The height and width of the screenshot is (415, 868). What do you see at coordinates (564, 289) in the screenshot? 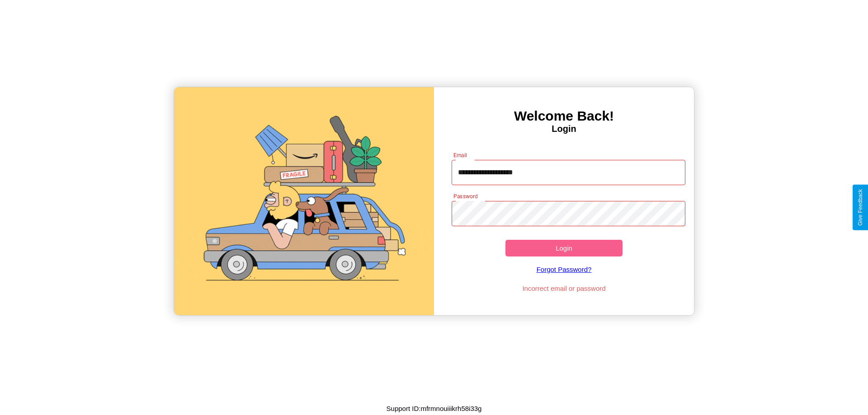
I see `p: Incorrect email or password` at bounding box center [564, 289].